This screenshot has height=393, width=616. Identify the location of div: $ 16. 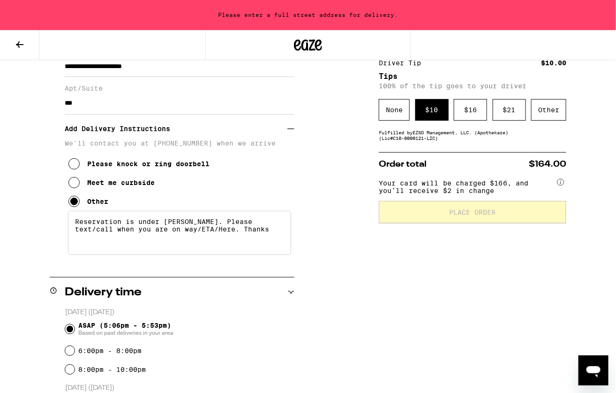
(470, 110).